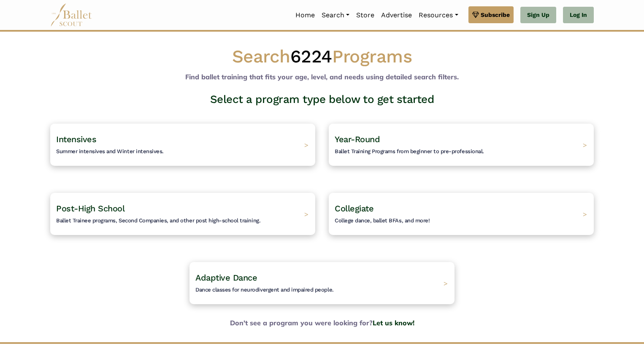 The width and height of the screenshot is (644, 354). Describe the element at coordinates (305, 15) in the screenshot. I see `a: Home` at that location.